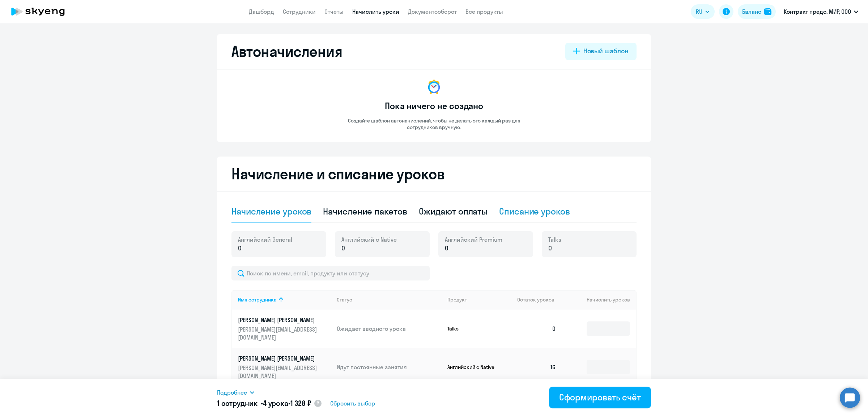  What do you see at coordinates (434, 106) in the screenshot?
I see `h3: Пока ничего не создано` at bounding box center [434, 106].